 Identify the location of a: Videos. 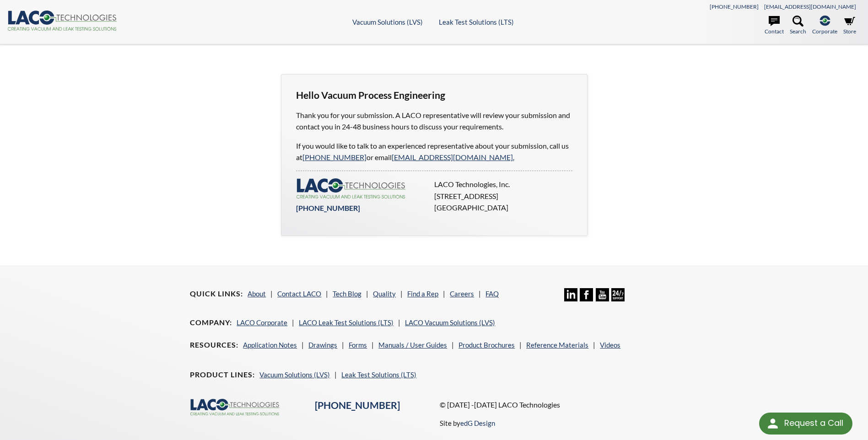
(610, 345).